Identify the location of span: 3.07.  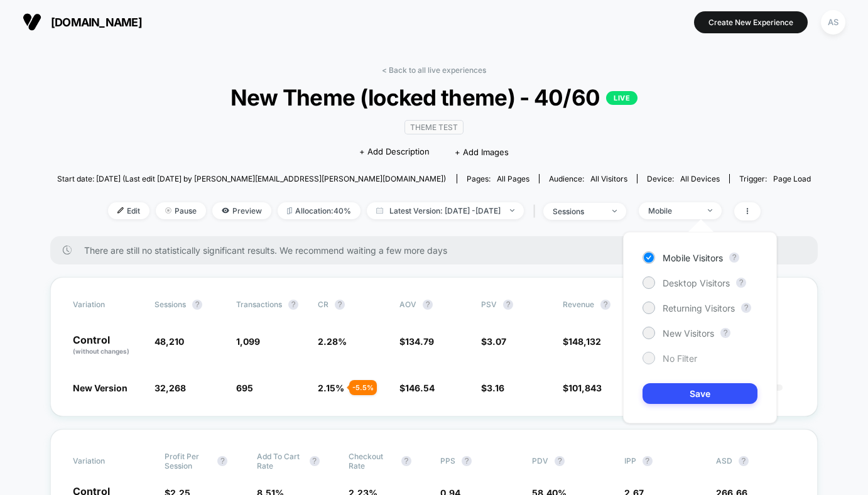
(496, 341).